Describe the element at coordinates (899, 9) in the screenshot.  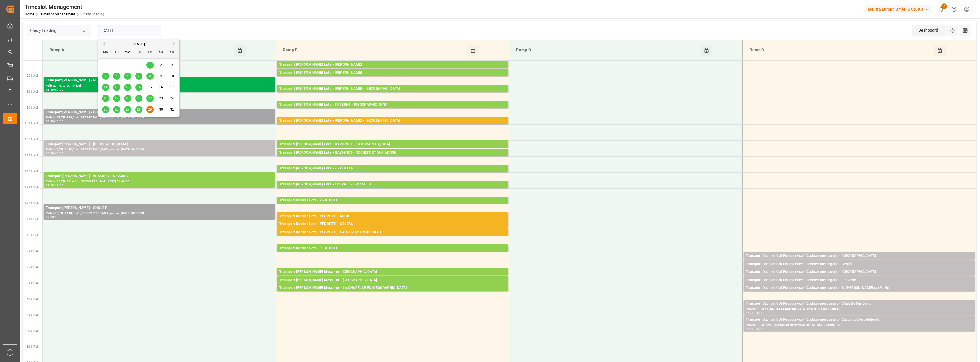
I see `button: Melitta Europa GmbH & Co. KG` at that location.